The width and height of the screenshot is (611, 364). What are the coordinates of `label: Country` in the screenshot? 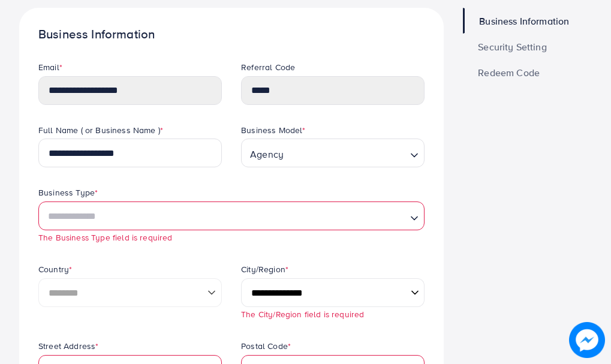 It's located at (55, 269).